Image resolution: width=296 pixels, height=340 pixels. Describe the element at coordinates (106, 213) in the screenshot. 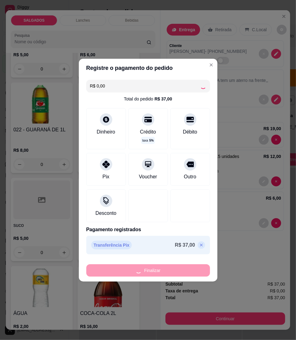

I see `div: Desconto` at that location.